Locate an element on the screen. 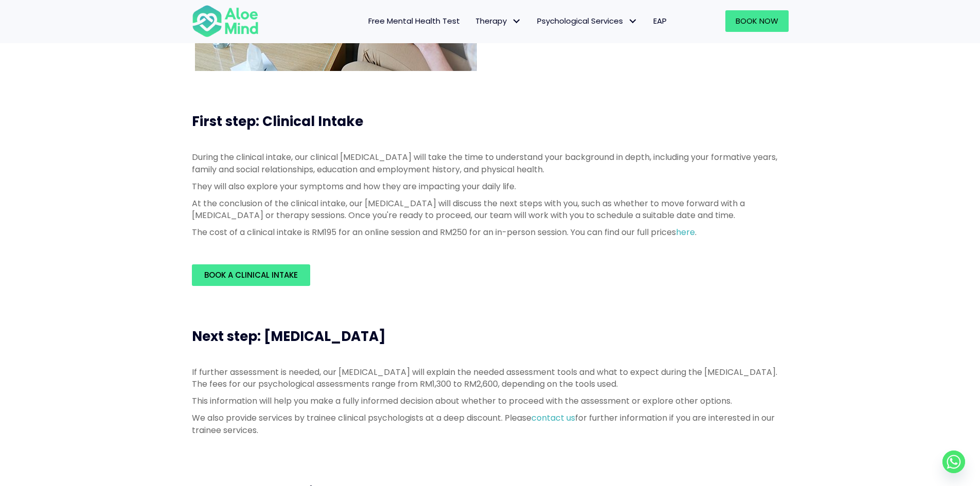 This screenshot has height=486, width=980. a: contact us is located at coordinates (553, 418).